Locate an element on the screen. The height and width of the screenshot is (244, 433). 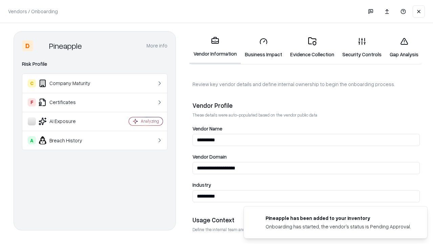
div: C is located at coordinates (32, 83).